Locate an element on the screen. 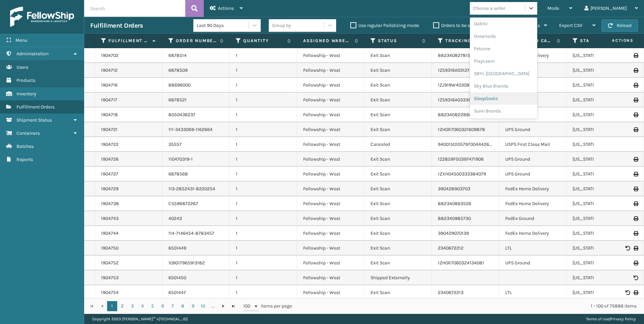 This screenshot has height=324, width=644. span: Menu is located at coordinates (21, 40).